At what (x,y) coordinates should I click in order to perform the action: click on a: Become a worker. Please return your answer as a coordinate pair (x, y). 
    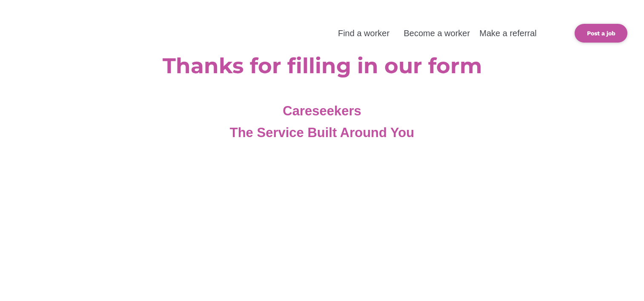
    Looking at the image, I should click on (437, 33).